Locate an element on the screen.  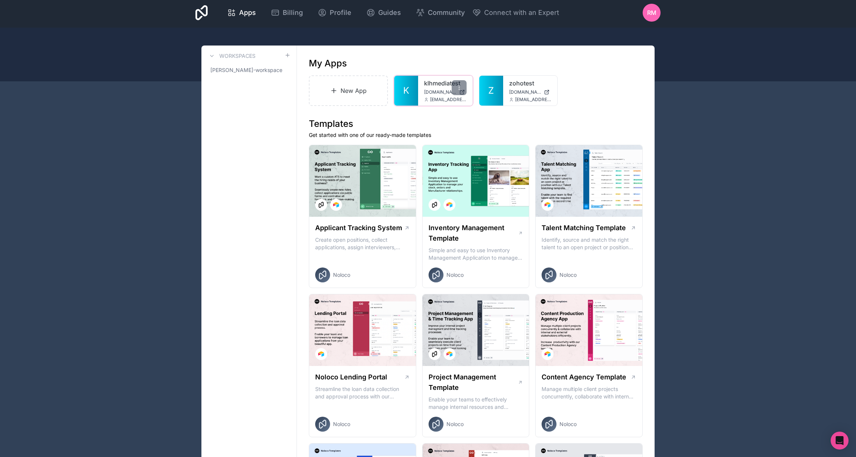
a: Apps is located at coordinates (241, 13).